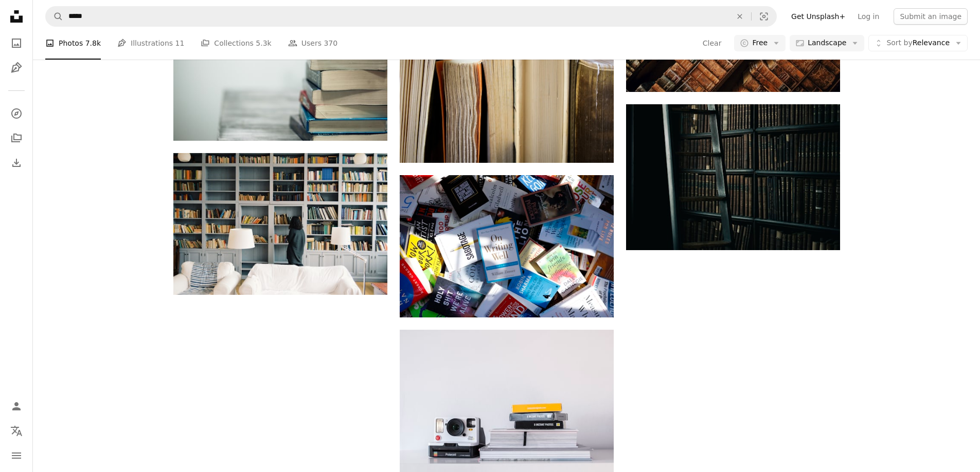 The image size is (980, 472). I want to click on img: macro photo of five assorted books, so click(507, 91).